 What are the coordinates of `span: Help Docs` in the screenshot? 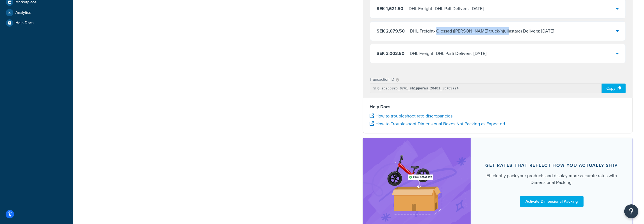 It's located at (24, 23).